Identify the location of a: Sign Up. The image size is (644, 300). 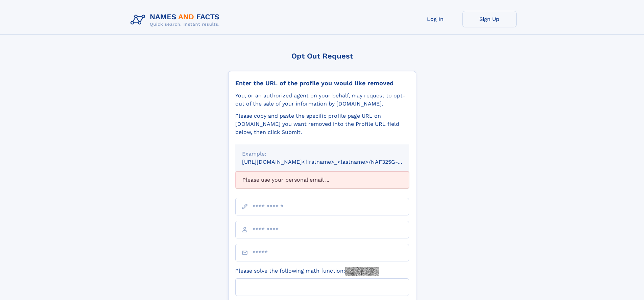
(490, 19).